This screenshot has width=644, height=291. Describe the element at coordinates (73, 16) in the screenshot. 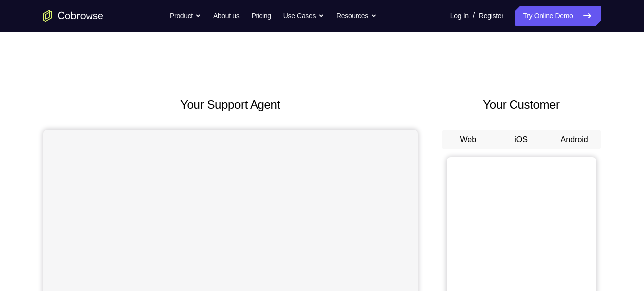

I see `a: Go to the home page` at that location.